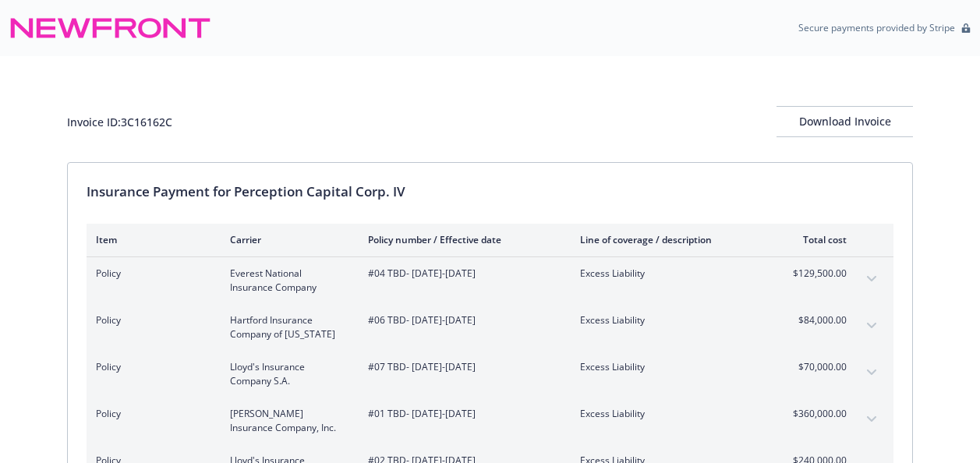 The image size is (980, 463). I want to click on p: Secure payments provided by Stripe, so click(876, 27).